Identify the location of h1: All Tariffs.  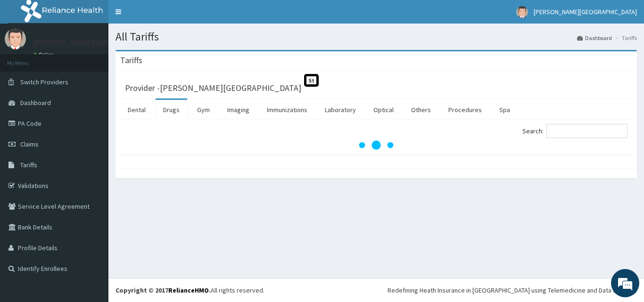
(376, 37).